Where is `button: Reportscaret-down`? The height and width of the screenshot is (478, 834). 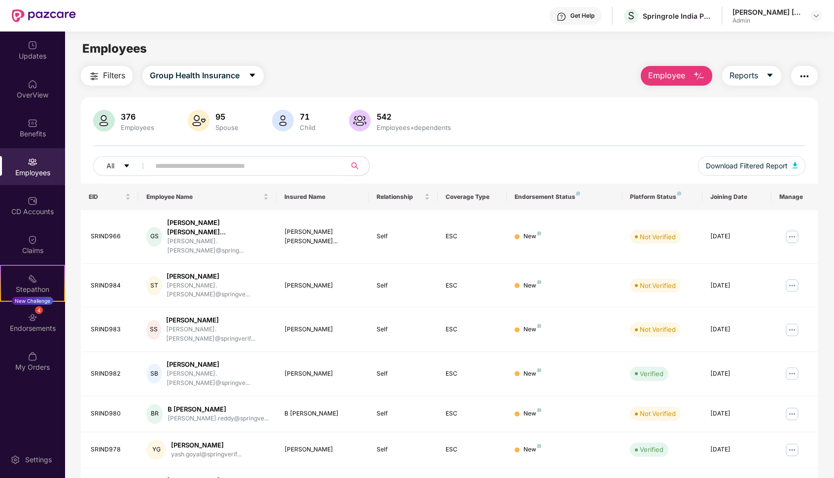 button: Reportscaret-down is located at coordinates (751, 76).